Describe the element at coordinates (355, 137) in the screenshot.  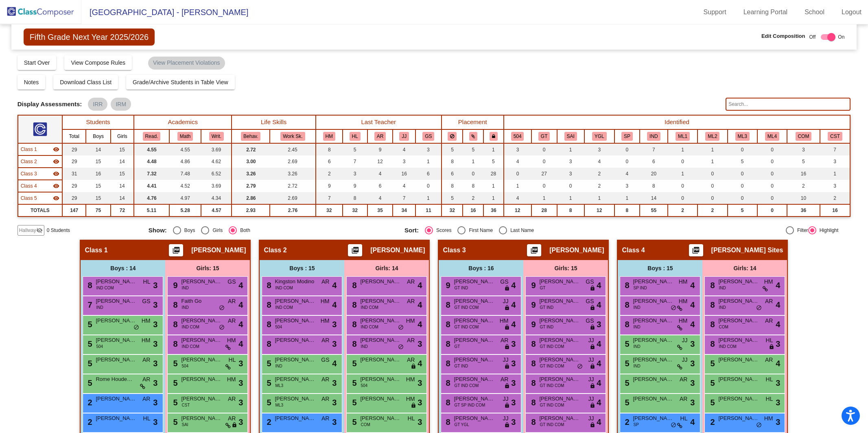
I see `button: HL` at that location.